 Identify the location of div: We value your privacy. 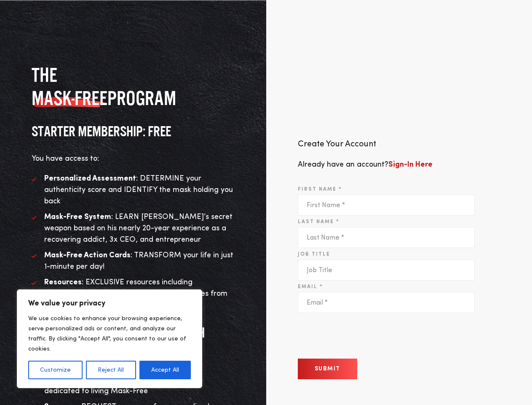
(110, 339).